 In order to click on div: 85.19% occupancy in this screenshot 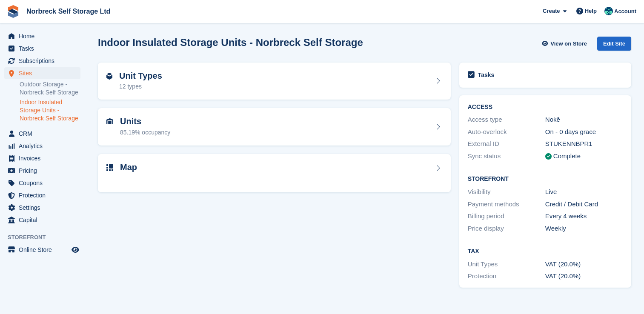, I will do `click(146, 132)`.